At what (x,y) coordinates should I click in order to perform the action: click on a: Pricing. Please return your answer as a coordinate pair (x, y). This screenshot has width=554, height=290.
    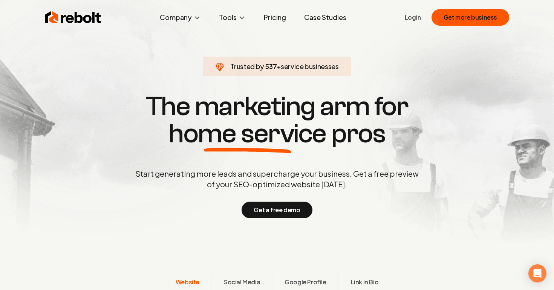
    Looking at the image, I should click on (275, 17).